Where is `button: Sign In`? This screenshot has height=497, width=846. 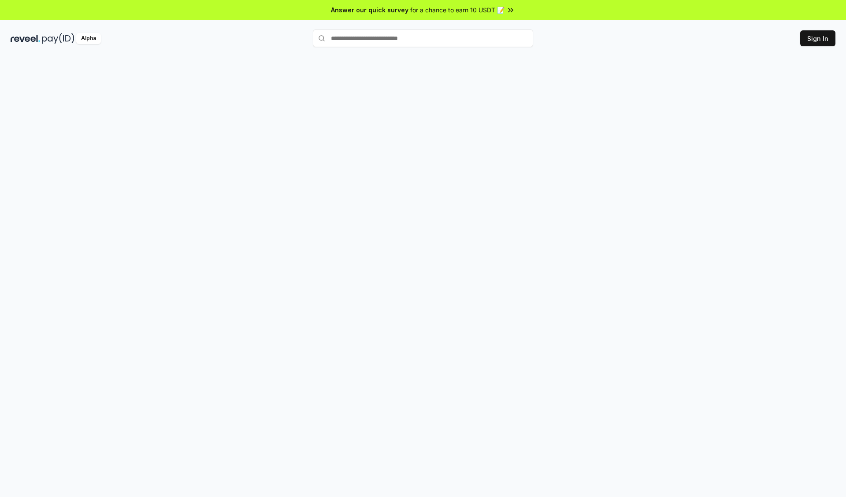
button: Sign In is located at coordinates (818, 38).